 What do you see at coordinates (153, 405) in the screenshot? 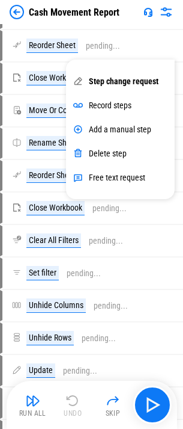
I see `img: Main button` at bounding box center [153, 405].